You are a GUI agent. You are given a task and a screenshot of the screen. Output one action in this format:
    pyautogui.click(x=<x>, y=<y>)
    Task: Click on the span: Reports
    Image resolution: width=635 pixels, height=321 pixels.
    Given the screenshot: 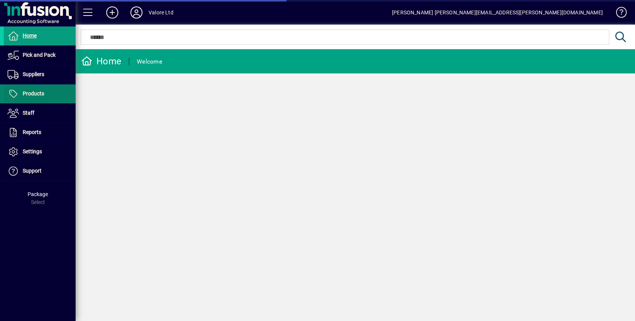 What is the action you would take?
    pyautogui.click(x=32, y=132)
    